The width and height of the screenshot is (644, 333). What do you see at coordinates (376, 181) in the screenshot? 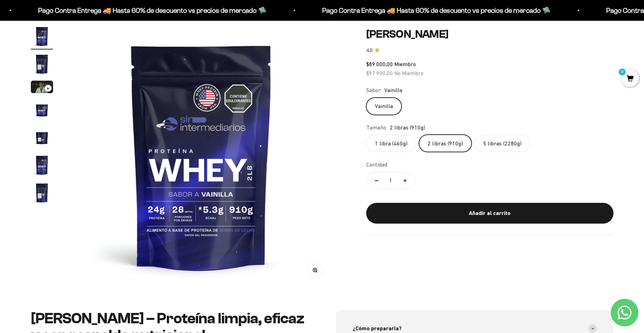
I see `button: Reducir cantidad` at bounding box center [376, 181].